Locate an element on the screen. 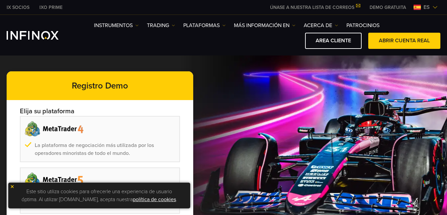 The image size is (447, 215). strong: Registro Demo is located at coordinates (100, 86).